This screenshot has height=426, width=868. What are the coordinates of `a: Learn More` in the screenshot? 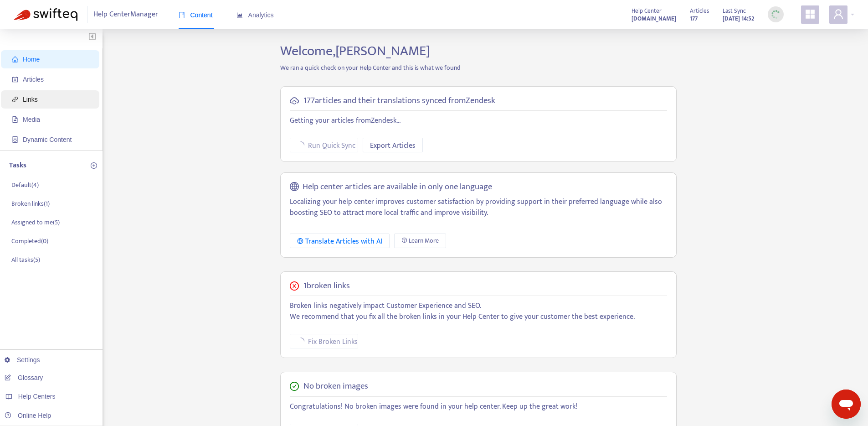 It's located at (420, 241).